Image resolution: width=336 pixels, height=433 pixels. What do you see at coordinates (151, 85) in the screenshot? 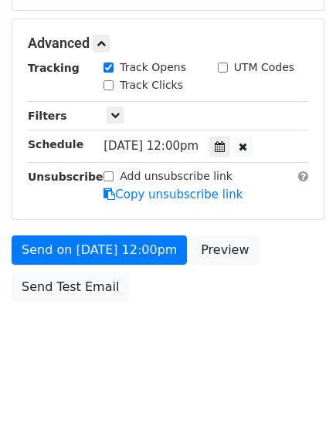
I see `label: Track Clicks` at bounding box center [151, 85].